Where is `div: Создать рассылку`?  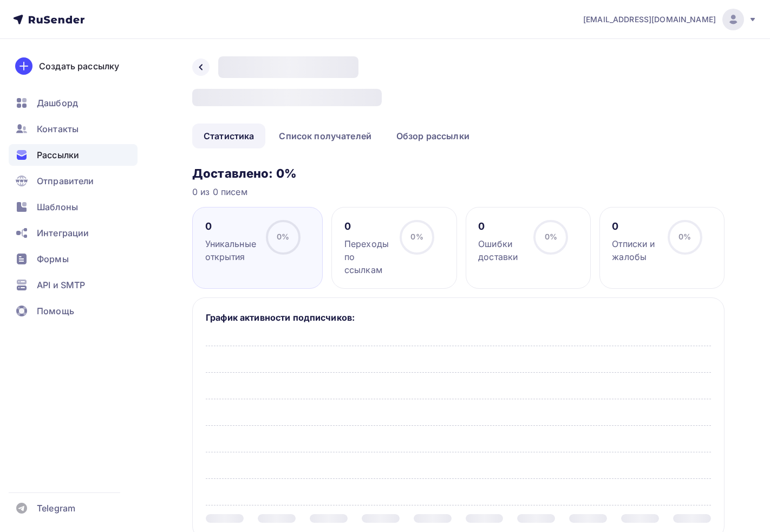 div: Создать рассылку is located at coordinates (79, 66).